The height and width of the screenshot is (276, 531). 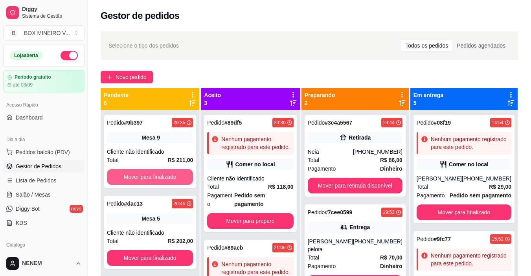 What do you see at coordinates (391, 257) in the screenshot?
I see `strong: R$ 70,00` at bounding box center [391, 257].